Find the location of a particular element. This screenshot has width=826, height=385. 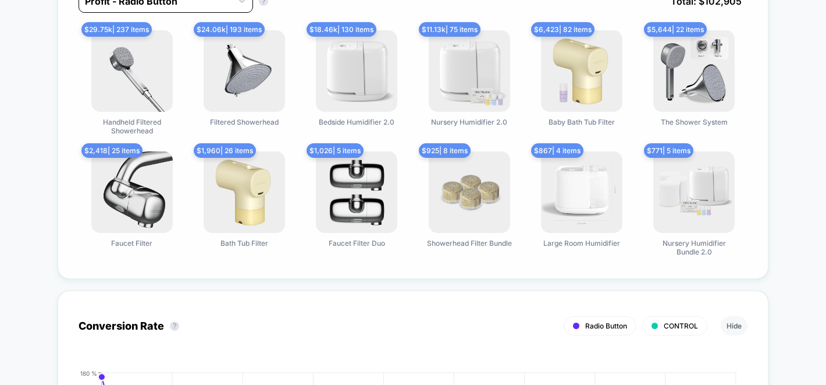

span: $ 2,418 | 25 items is located at coordinates (112, 150).